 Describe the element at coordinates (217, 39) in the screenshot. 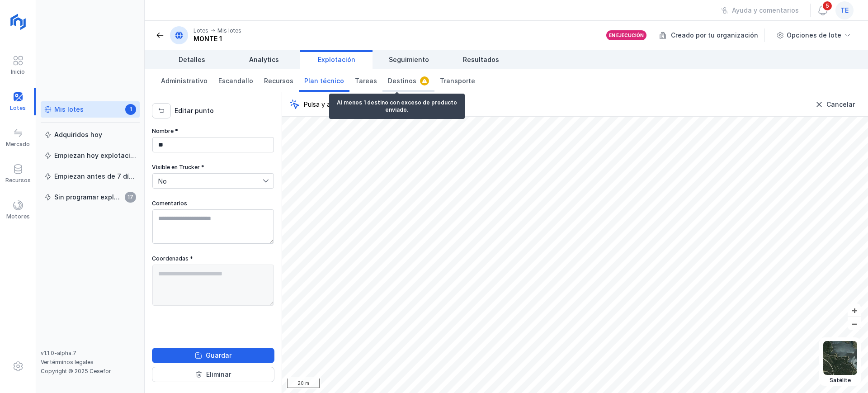

I see `div: MONTE 1` at that location.